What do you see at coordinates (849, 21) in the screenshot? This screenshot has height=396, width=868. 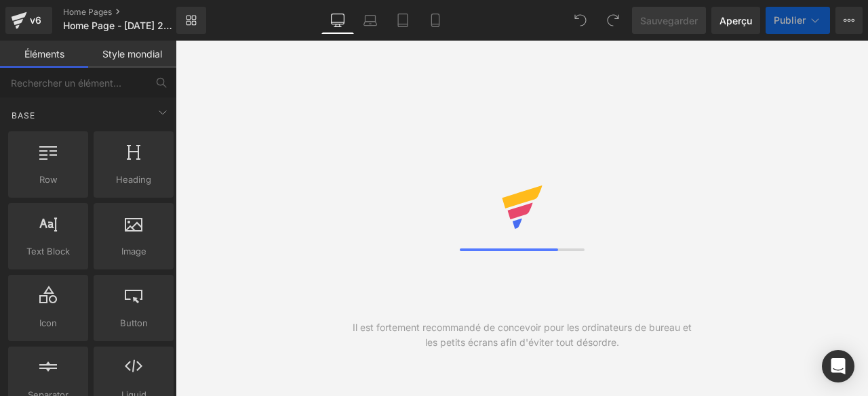 I see `button: Plus` at bounding box center [849, 21].